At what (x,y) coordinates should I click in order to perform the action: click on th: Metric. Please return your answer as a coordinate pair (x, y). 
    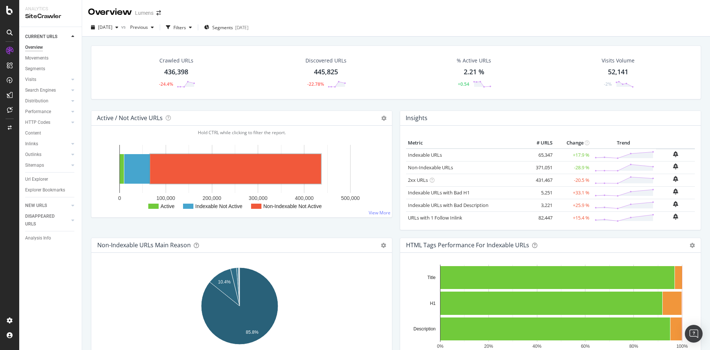
    Looking at the image, I should click on (465, 143).